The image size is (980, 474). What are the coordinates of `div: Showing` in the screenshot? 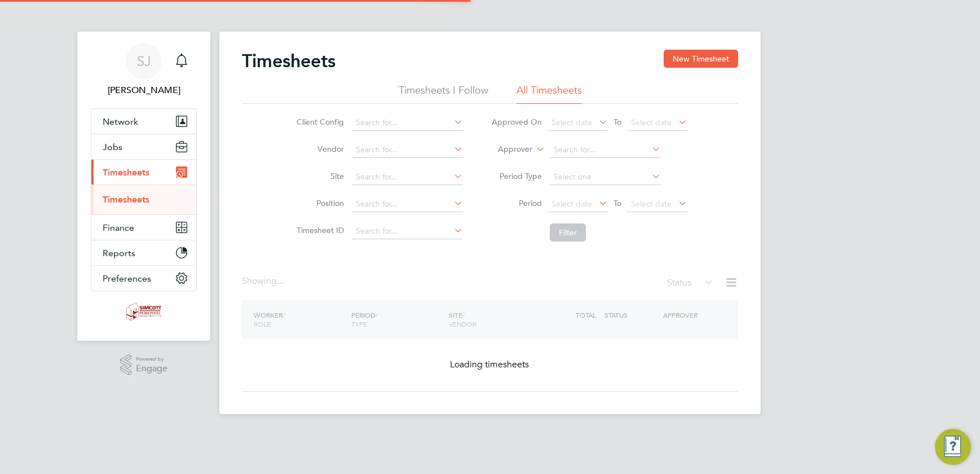 It's located at (264, 281).